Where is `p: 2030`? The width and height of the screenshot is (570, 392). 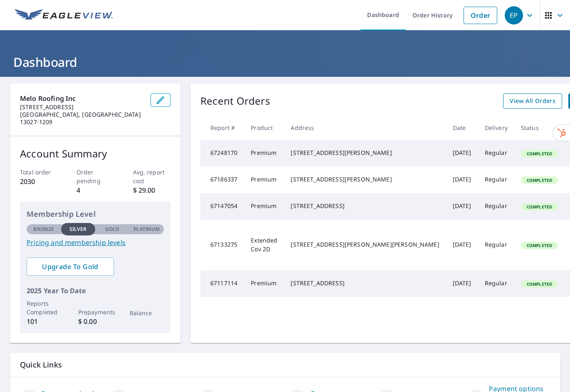
p: 2030 is located at coordinates (39, 181).